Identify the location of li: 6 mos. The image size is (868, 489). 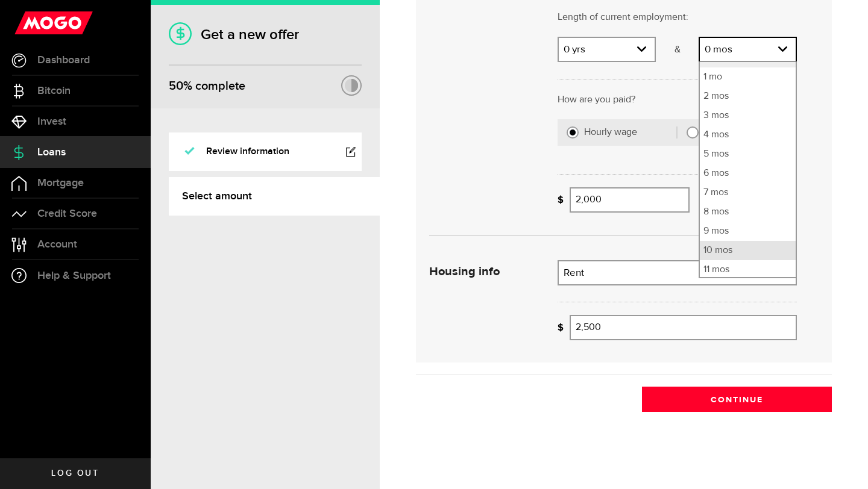
(747, 173).